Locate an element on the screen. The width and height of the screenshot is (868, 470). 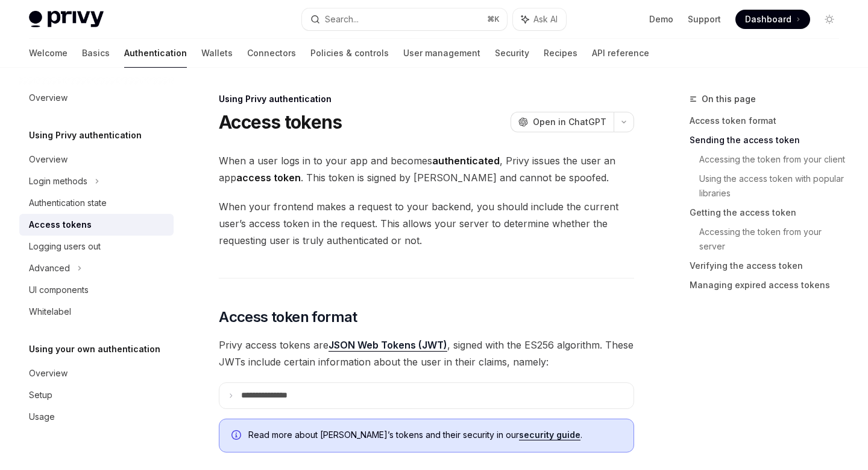
a: Wallets is located at coordinates (217, 54).